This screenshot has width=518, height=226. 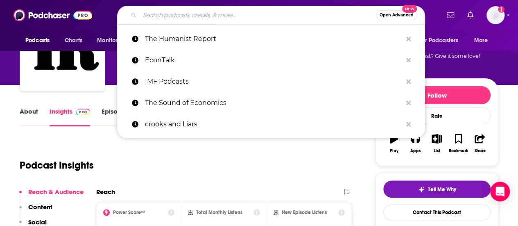 What do you see at coordinates (271, 81) in the screenshot?
I see `a: IMF Podcasts` at bounding box center [271, 81].